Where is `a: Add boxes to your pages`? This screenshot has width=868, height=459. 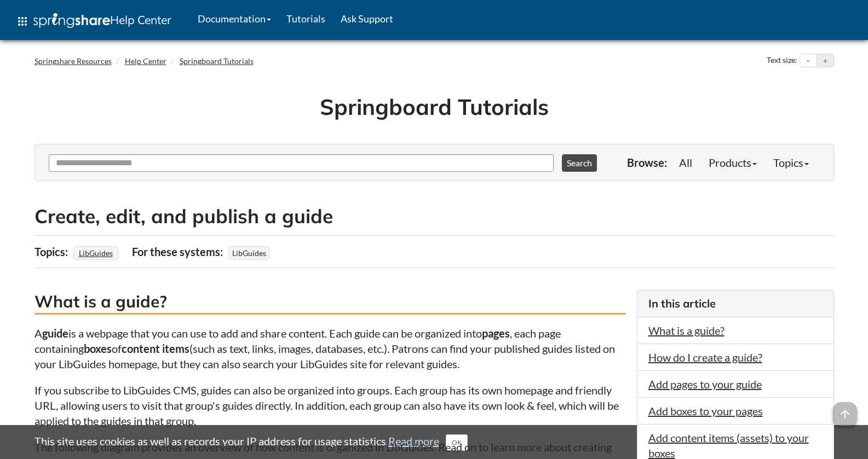 a: Add boxes to your pages is located at coordinates (706, 410).